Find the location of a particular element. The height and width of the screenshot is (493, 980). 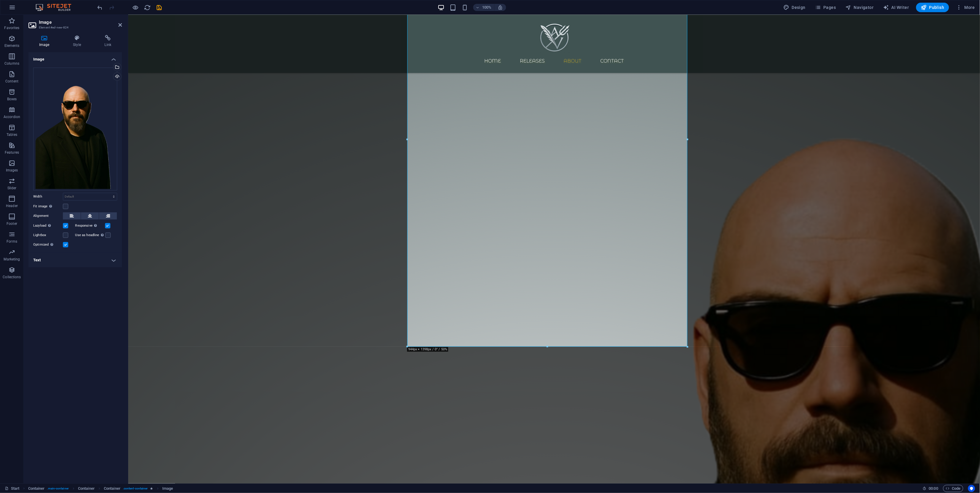

button: Code is located at coordinates (954, 488).